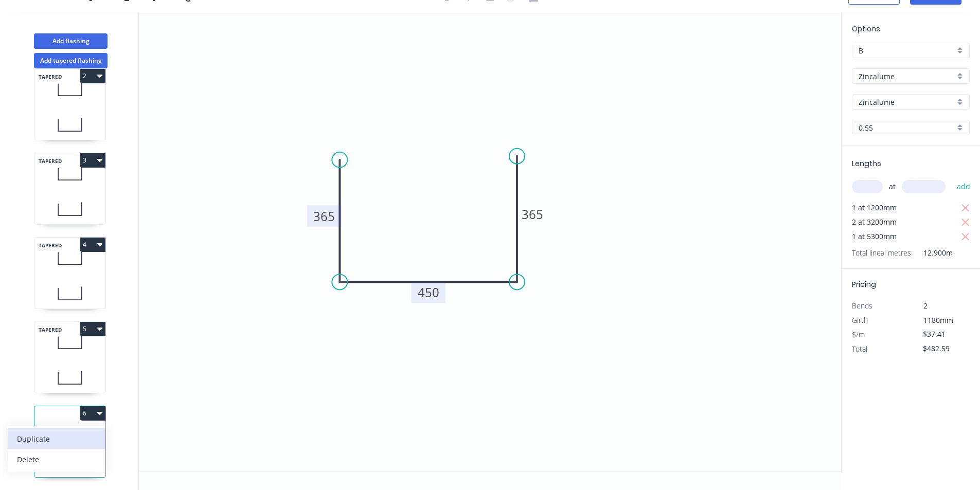 Image resolution: width=980 pixels, height=490 pixels. What do you see at coordinates (906, 76) in the screenshot?
I see `input: Material` at bounding box center [906, 76].